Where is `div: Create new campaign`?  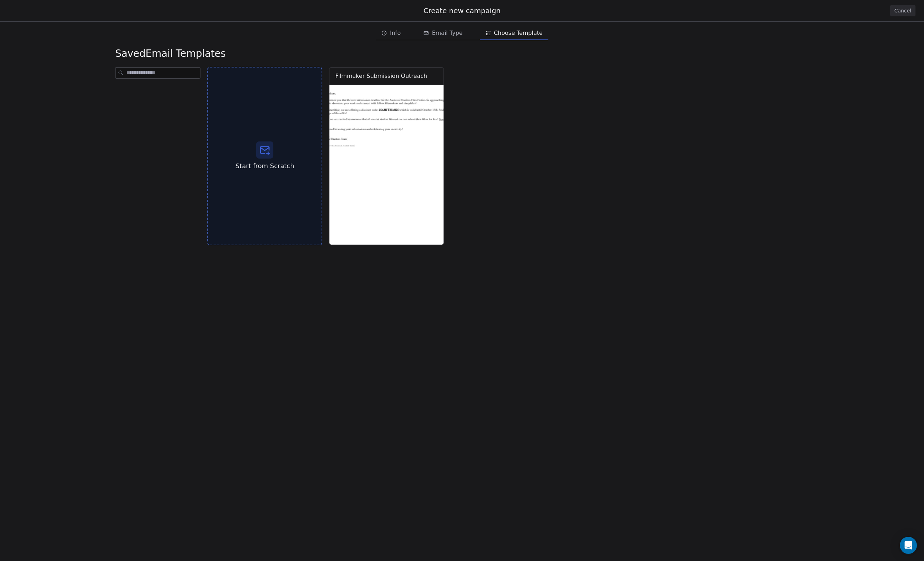 div: Create new campaign is located at coordinates (462, 11).